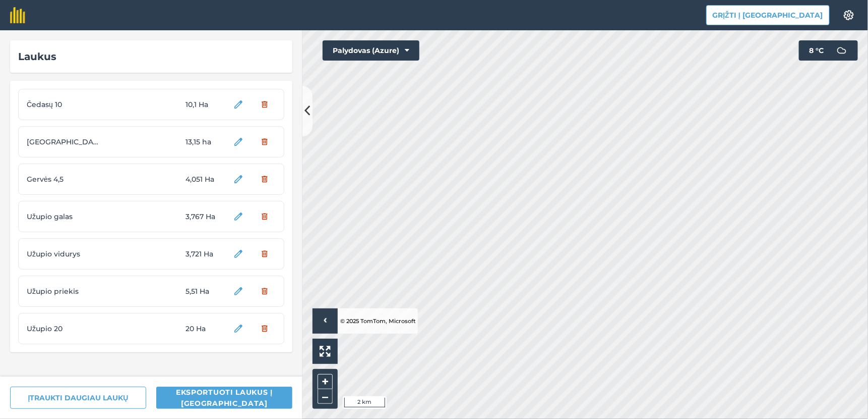  Describe the element at coordinates (325, 351) in the screenshot. I see `img: Keturios rodyklės, viena nukreipta į viršų kairėje, viena viršuje dešinėje, viena apačioje dešinė...` at that location.